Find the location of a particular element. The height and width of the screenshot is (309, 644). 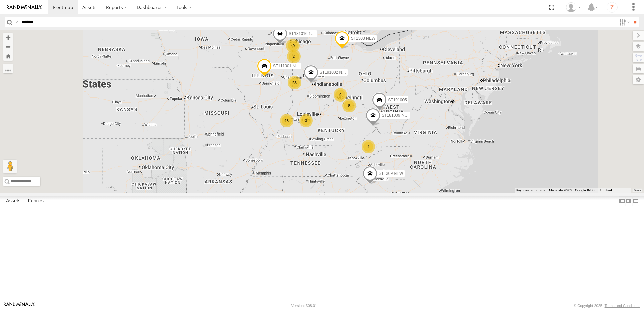

label: Map Settings is located at coordinates (638, 80).